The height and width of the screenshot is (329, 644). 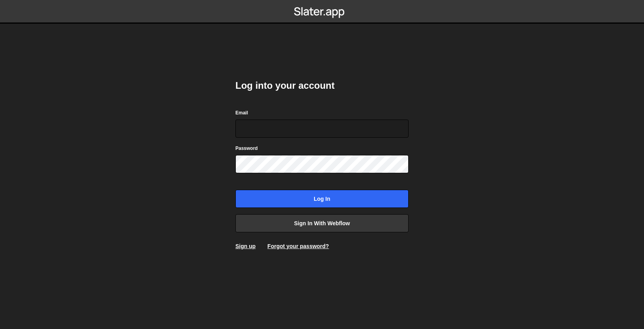 What do you see at coordinates (322, 199) in the screenshot?
I see `input: Log in` at bounding box center [322, 199].